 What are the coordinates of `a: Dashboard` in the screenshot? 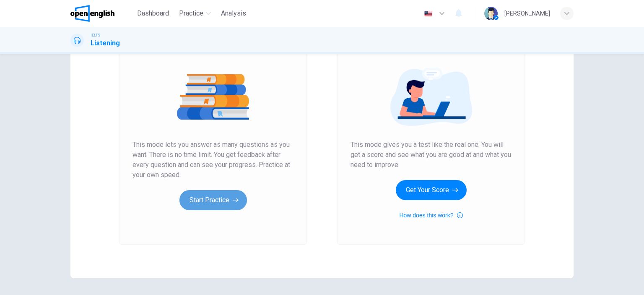 It's located at (153, 14).